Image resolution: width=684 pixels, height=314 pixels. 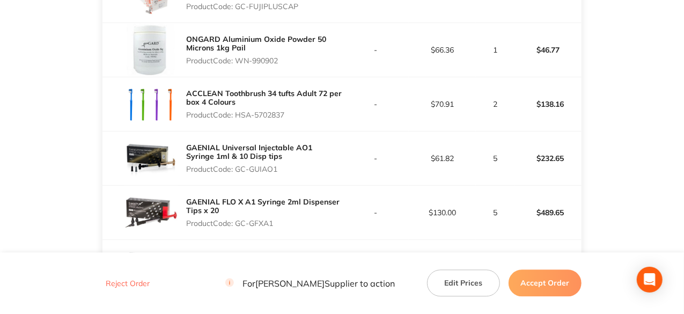 What do you see at coordinates (442, 50) in the screenshot?
I see `p: $66.36` at bounding box center [442, 50].